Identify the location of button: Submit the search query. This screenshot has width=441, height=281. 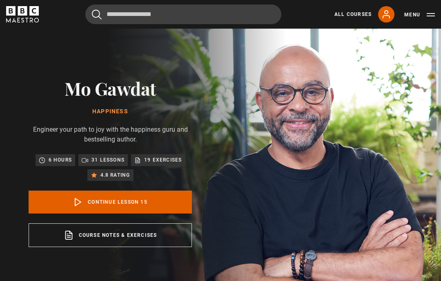
(97, 14).